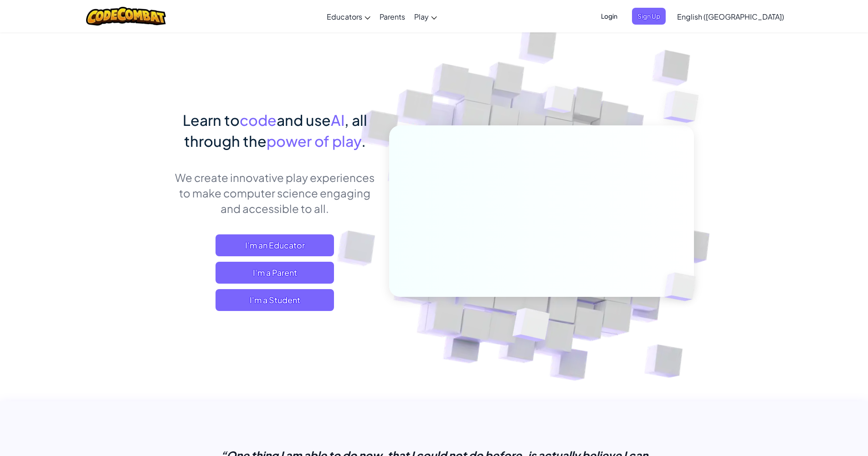 The height and width of the screenshot is (456, 868). I want to click on span: power of play, so click(314, 141).